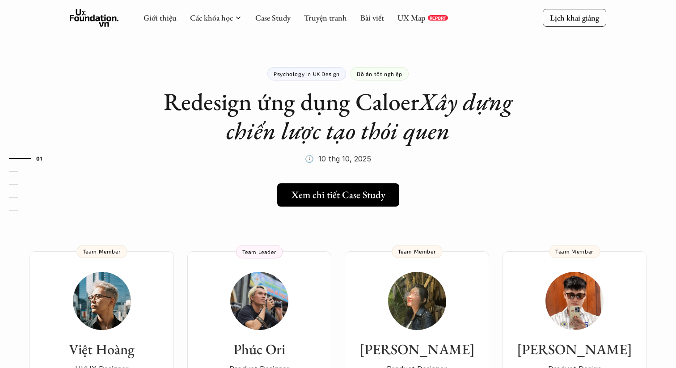  Describe the element at coordinates (39, 158) in the screenshot. I see `strong: 01` at that location.